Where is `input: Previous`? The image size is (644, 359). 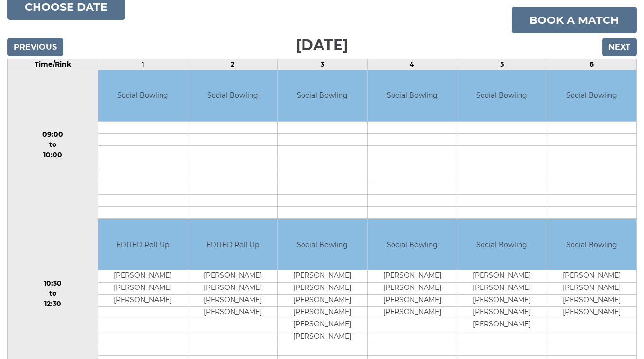 input: Previous is located at coordinates (35, 47).